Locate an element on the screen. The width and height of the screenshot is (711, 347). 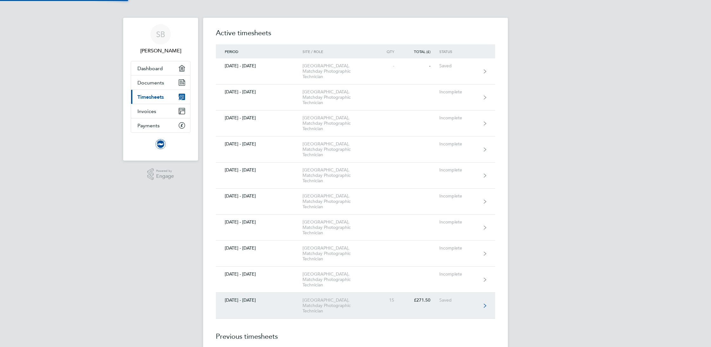
span: Powered by is located at coordinates (165, 171).